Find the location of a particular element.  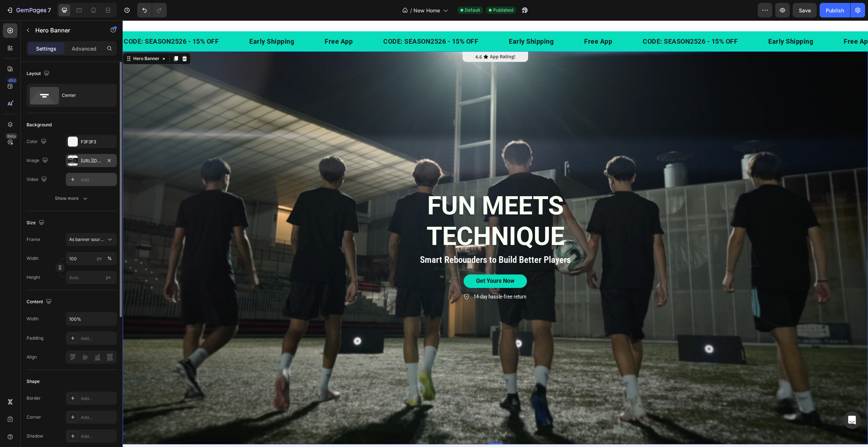

div: Color is located at coordinates (37, 142).